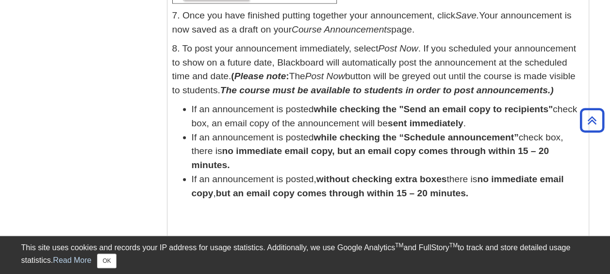 Image resolution: width=610 pixels, height=274 pixels. Describe the element at coordinates (388, 186) in the screenshot. I see `li: If an announcement is posted, there is ,` at that location.